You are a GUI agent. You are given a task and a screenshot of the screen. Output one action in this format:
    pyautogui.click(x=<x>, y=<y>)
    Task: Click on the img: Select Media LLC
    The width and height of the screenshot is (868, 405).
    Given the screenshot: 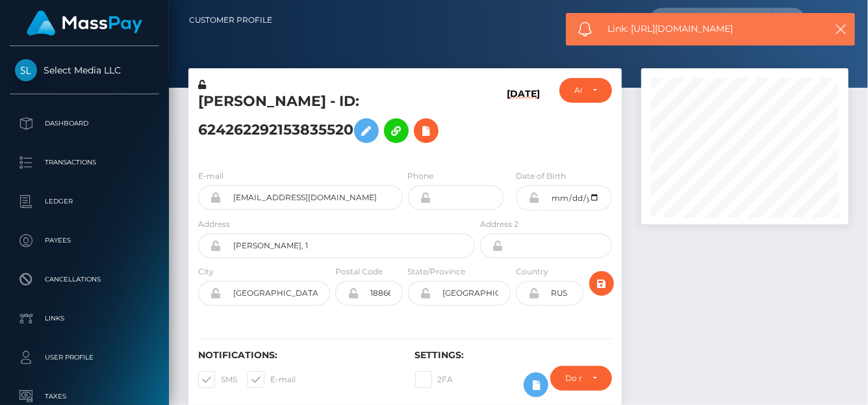 What is the action you would take?
    pyautogui.click(x=26, y=70)
    